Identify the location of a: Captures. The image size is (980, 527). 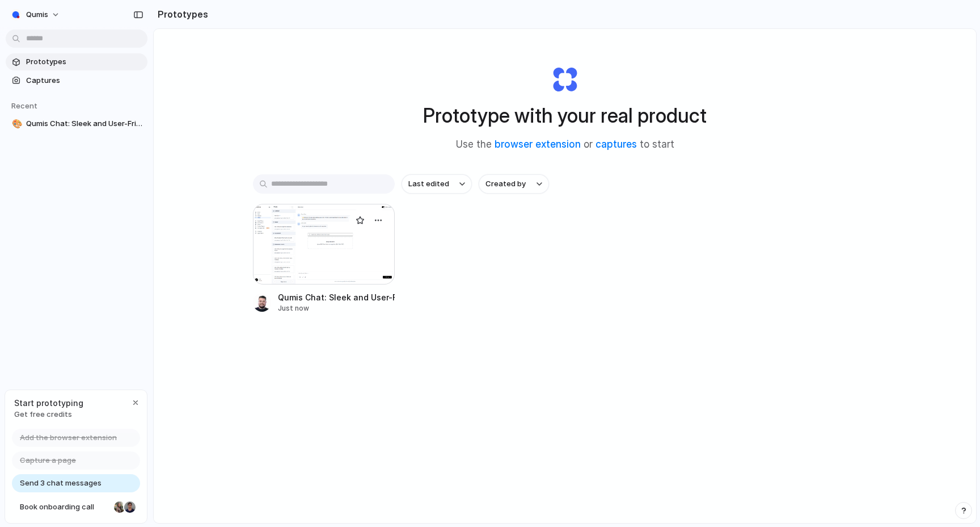
(76, 80).